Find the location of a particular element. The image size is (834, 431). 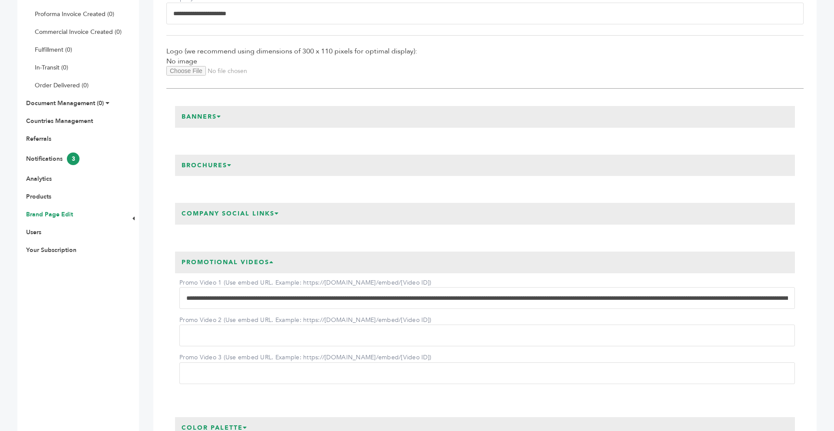

a: In-Transit (0) is located at coordinates (51, 67).